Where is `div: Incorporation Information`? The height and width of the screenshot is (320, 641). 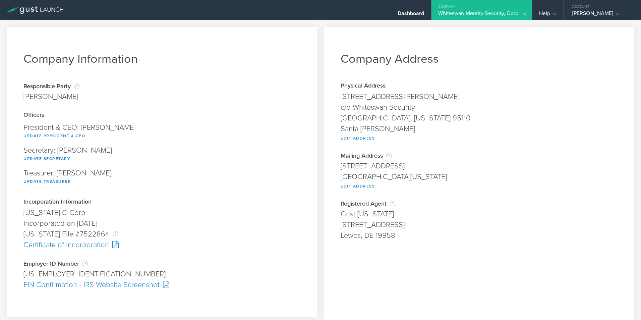 div: Incorporation Information is located at coordinates (162, 202).